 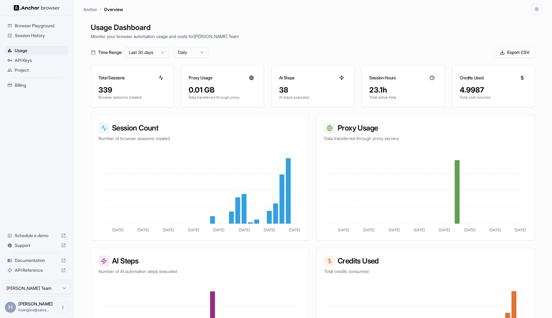 I want to click on p: Total active time, so click(x=403, y=97).